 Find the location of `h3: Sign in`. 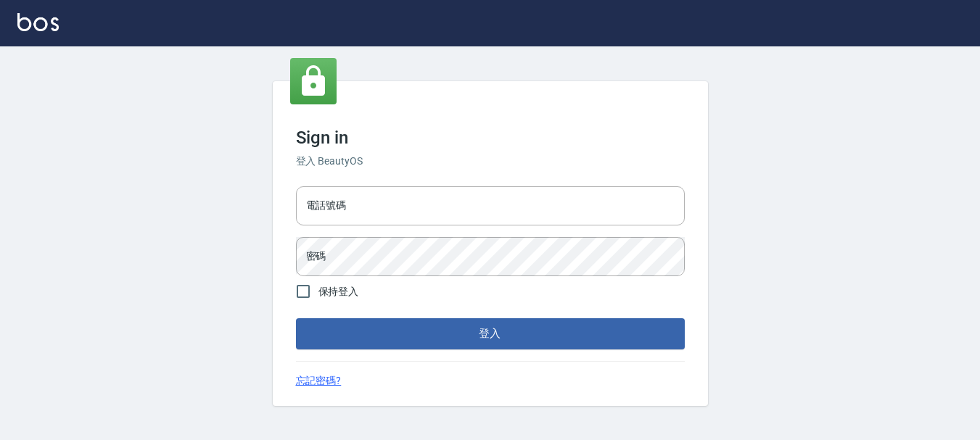

h3: Sign in is located at coordinates (490, 138).